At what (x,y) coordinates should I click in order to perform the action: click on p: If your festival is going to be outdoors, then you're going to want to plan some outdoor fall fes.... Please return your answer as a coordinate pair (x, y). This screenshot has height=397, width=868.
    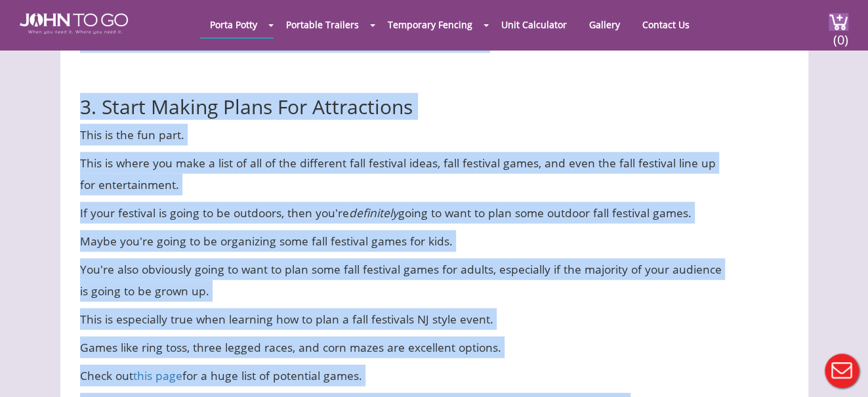
    Looking at the image, I should click on (403, 213).